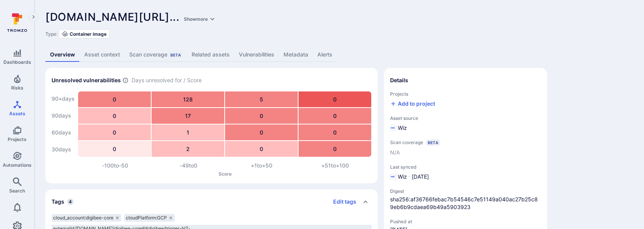 This screenshot has height=229, width=644. Describe the element at coordinates (146, 218) in the screenshot. I see `span: cloudPlatform:GCP` at that location.